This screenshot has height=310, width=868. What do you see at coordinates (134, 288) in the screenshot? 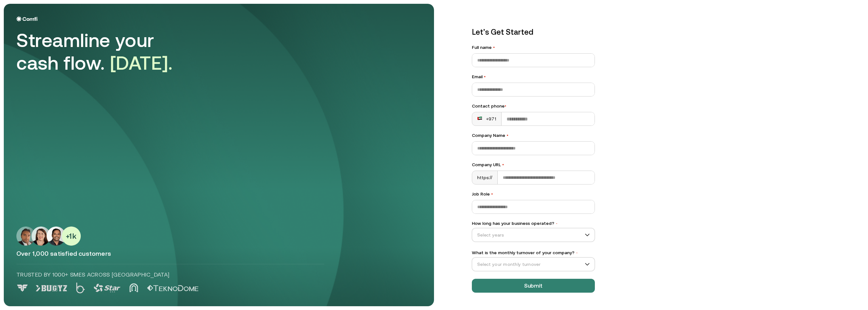
I see `img: Logo 4` at bounding box center [134, 288].